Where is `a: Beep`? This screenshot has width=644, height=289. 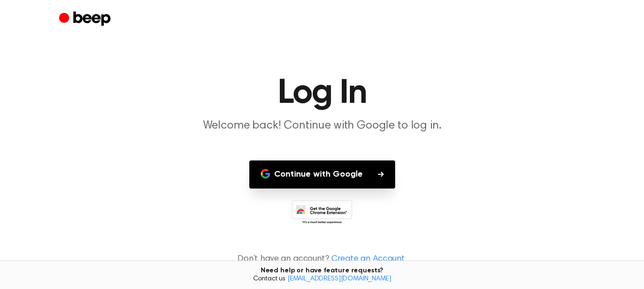
a: Beep is located at coordinates (86, 19).